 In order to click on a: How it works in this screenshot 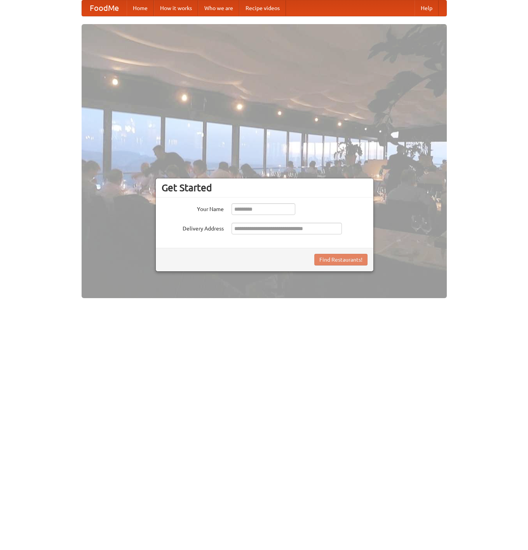, I will do `click(176, 8)`.